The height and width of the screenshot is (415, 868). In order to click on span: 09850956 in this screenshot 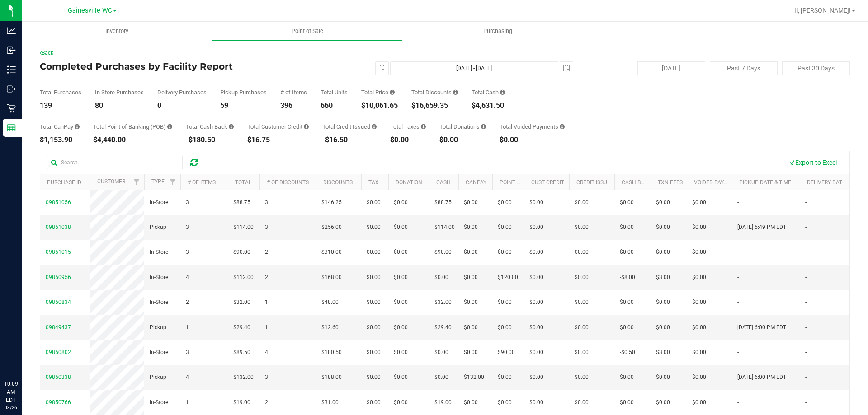, I will do `click(58, 277)`.